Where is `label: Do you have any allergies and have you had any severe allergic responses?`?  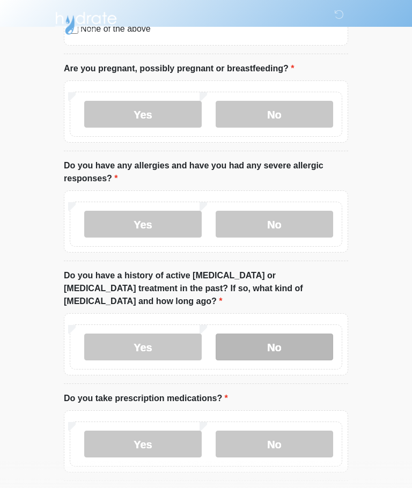 label: Do you have any allergies and have you had any severe allergic responses? is located at coordinates (206, 172).